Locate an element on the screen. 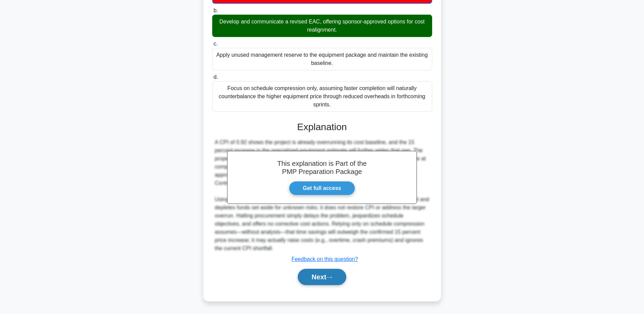 This screenshot has height=314, width=644. div: Develop and communicate a revised EAC, offering sponsor-approved options for cost realignment. is located at coordinates (322, 25).